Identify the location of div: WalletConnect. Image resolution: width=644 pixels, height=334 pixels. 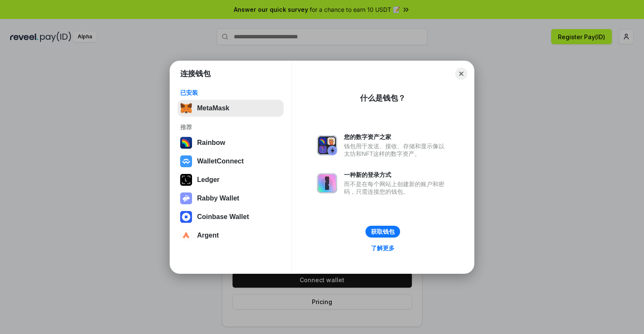
(220, 161).